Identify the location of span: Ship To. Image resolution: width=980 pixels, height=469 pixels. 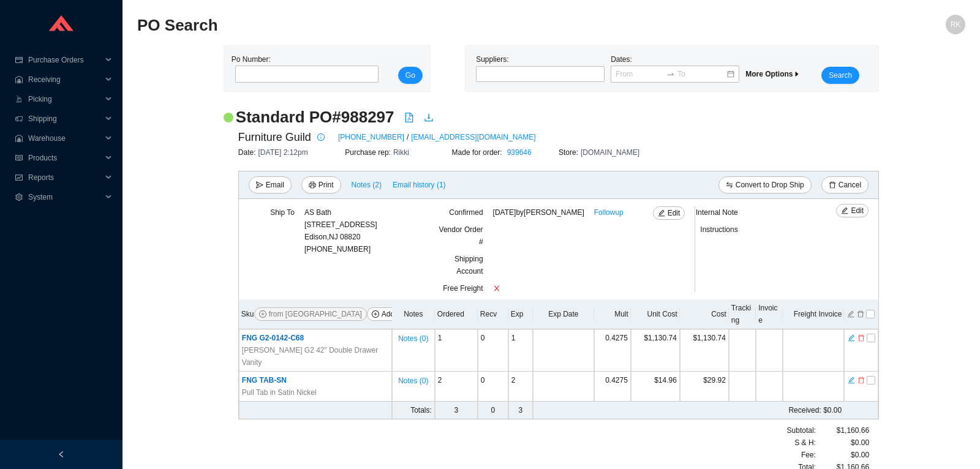
(282, 212).